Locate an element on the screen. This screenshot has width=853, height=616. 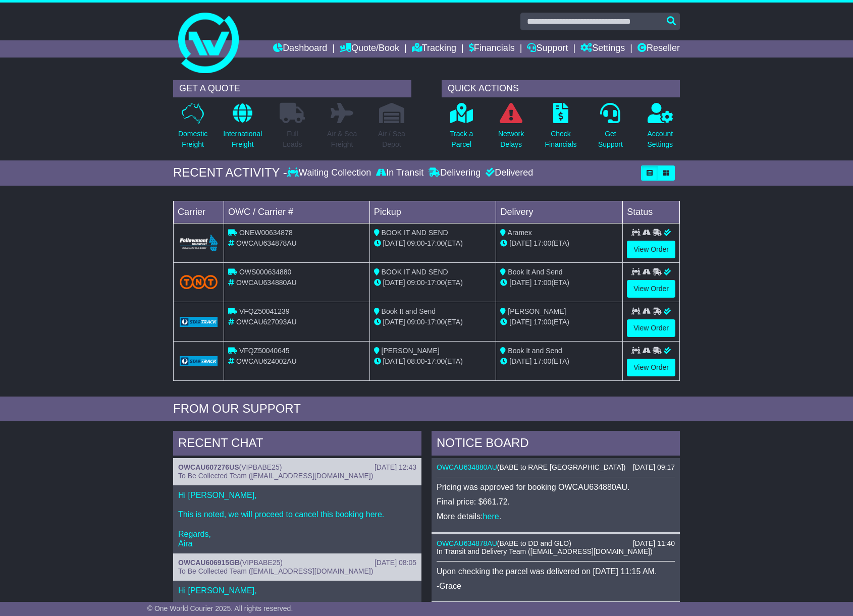
a: Reseller is located at coordinates (659, 49).